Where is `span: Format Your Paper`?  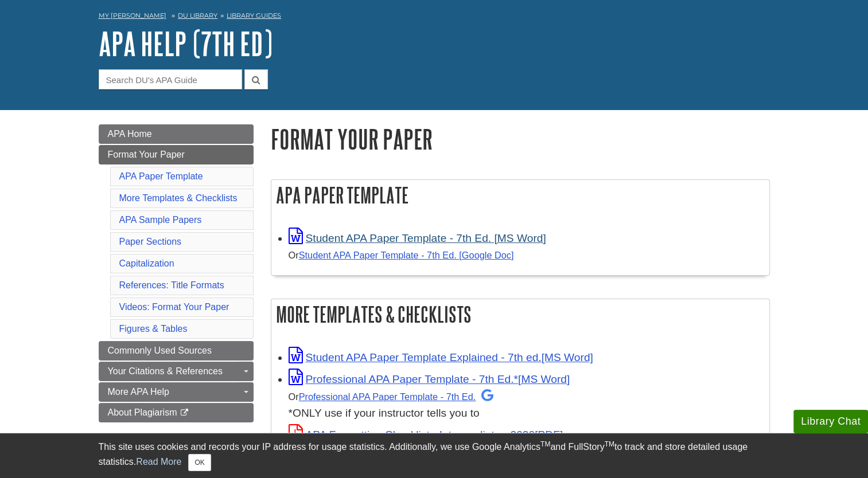 span: Format Your Paper is located at coordinates (147, 154).